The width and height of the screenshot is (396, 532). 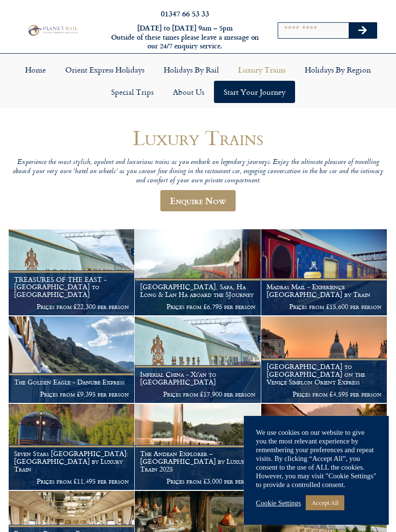 What do you see at coordinates (72, 481) in the screenshot?
I see `p: Prices from £11,495 per person` at bounding box center [72, 481].